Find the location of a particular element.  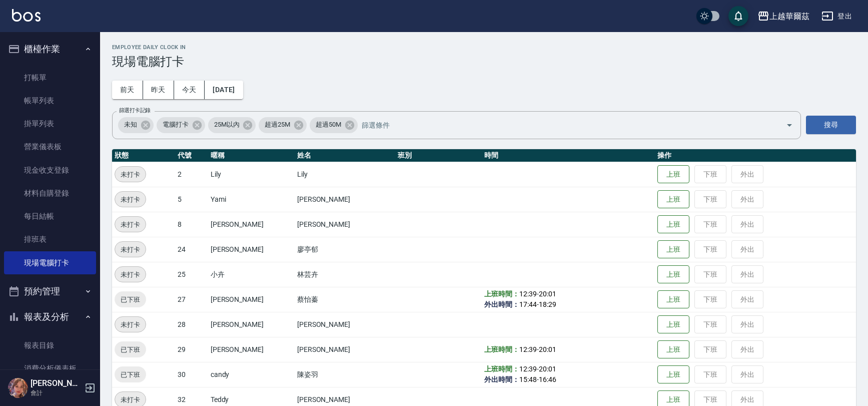

td: 29 is located at coordinates (192, 349).